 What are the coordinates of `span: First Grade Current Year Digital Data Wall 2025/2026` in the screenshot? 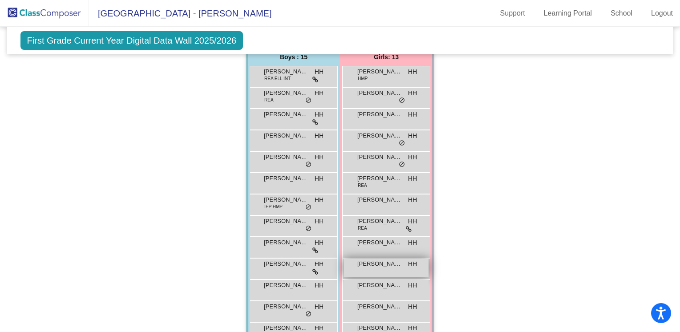 It's located at (132, 40).